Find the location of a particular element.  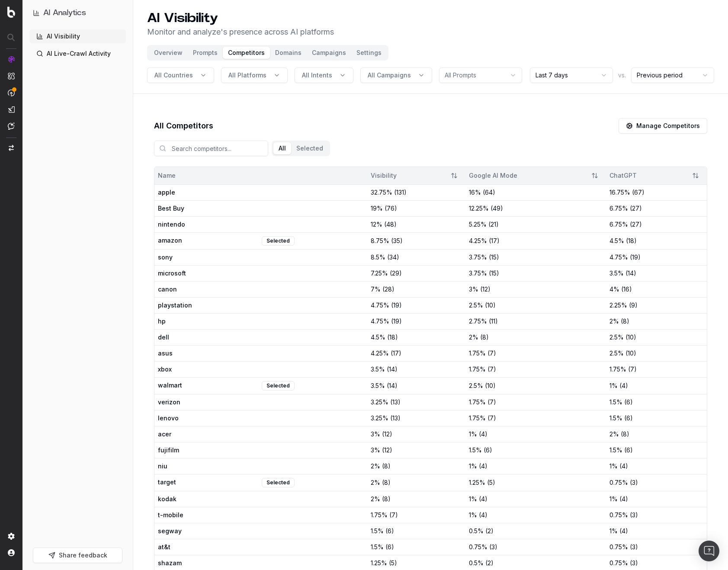

img: Switch project is located at coordinates (11, 148).